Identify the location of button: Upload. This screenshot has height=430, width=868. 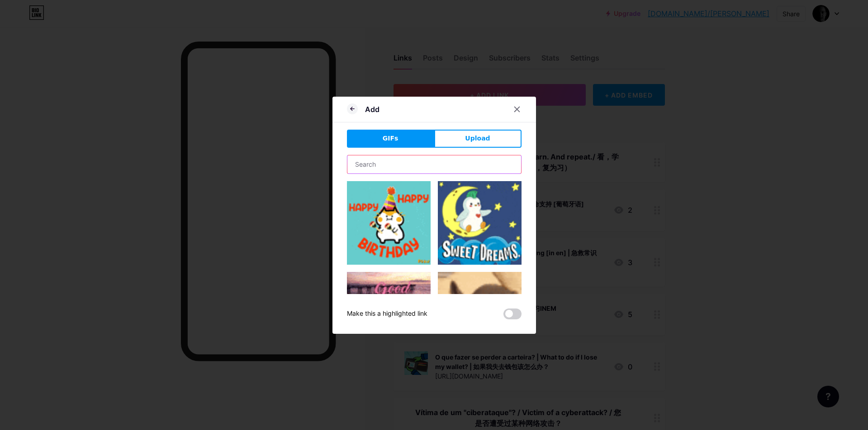
(477, 139).